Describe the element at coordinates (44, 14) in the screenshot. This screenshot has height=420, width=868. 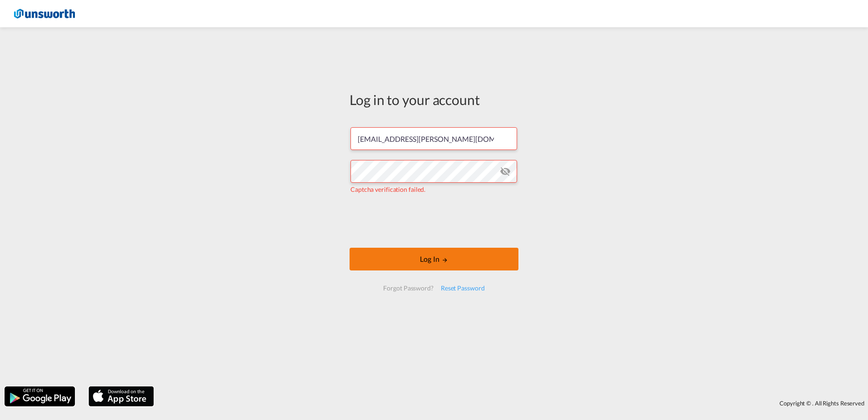
I see `img: 3748d800213711f08852f18dcb6d8936.jpg` at that location.